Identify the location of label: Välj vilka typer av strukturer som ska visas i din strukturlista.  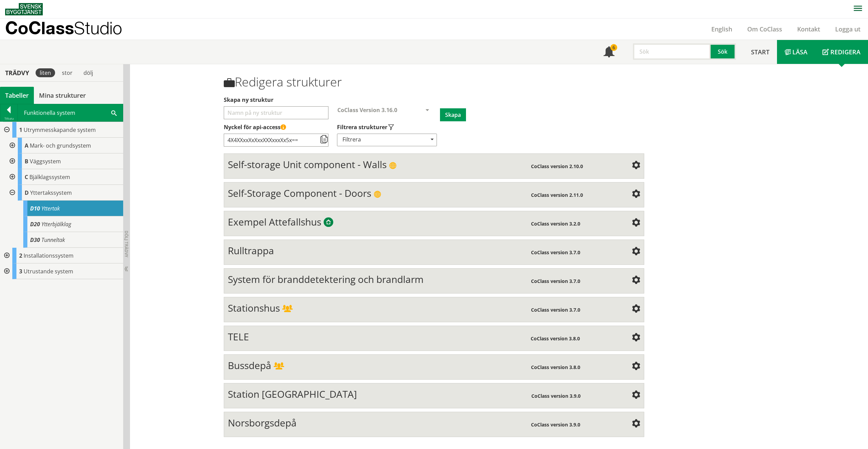
(387, 127).